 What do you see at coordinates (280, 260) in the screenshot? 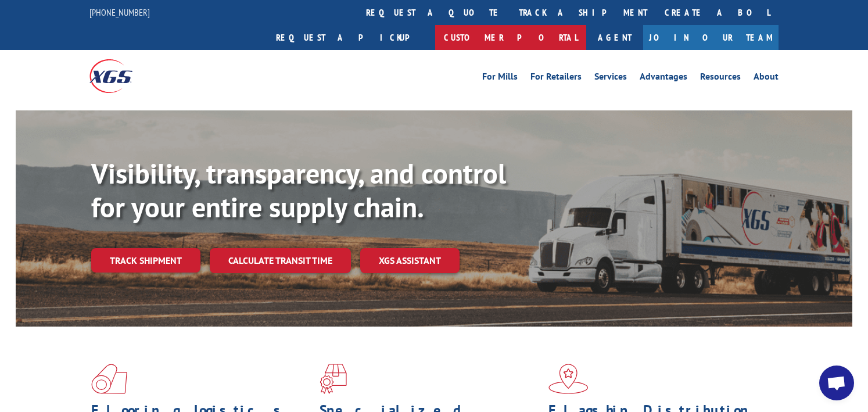
I see `a: Calculate transit time` at bounding box center [280, 260].